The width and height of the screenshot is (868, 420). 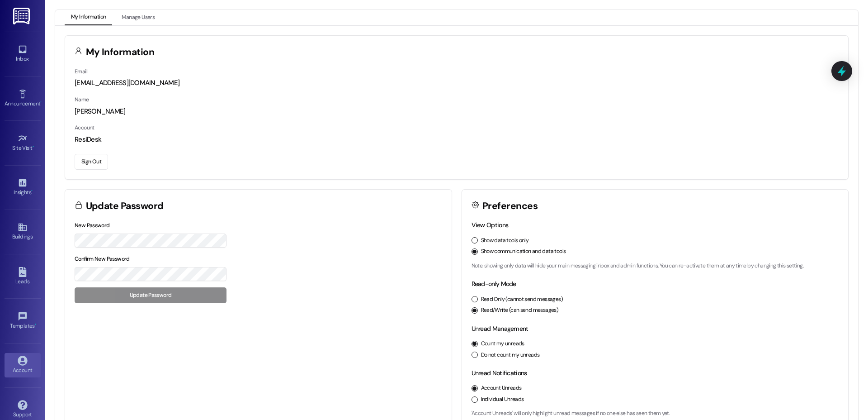 What do you see at coordinates (519, 310) in the screenshot?
I see `label: Read/Write (can send messages)` at bounding box center [519, 310].